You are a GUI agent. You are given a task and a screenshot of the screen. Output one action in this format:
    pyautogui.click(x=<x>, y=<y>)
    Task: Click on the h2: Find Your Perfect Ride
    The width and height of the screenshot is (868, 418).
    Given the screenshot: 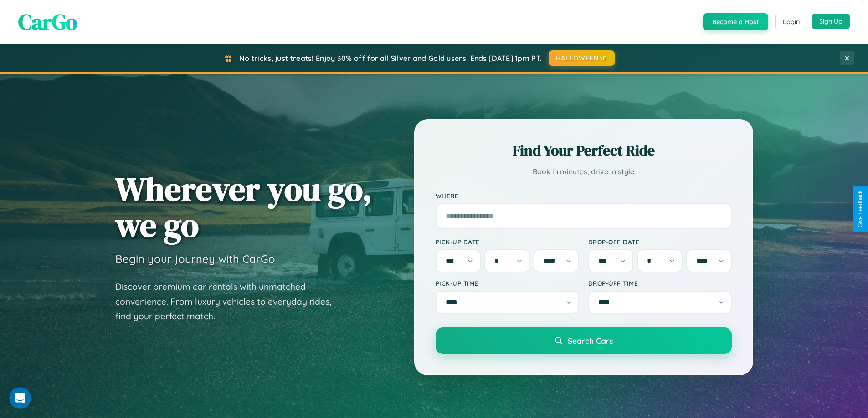 What is the action you would take?
    pyautogui.click(x=583, y=151)
    